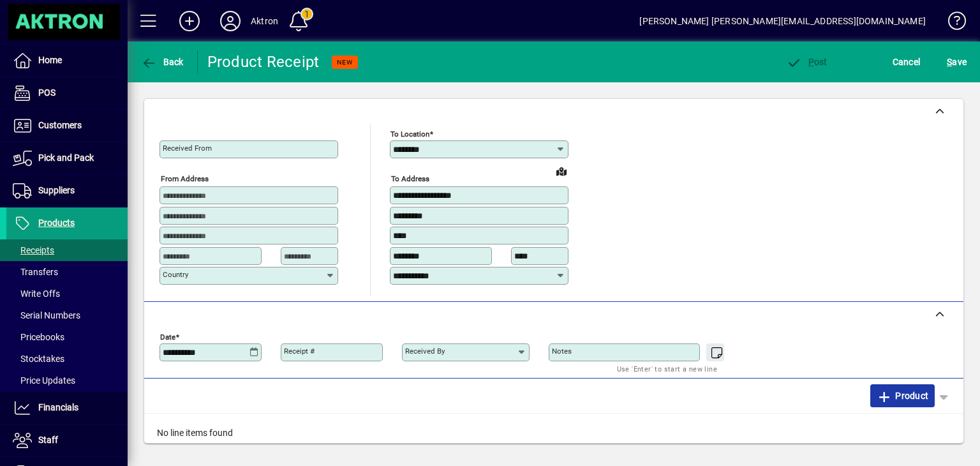 The image size is (980, 466). Describe the element at coordinates (67, 126) in the screenshot. I see `a: Customers` at that location.